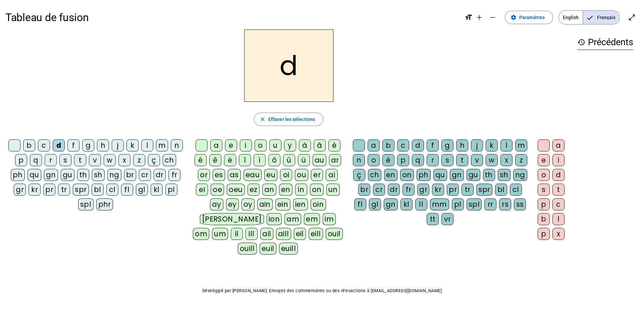  I want to click on div: ss, so click(520, 205).